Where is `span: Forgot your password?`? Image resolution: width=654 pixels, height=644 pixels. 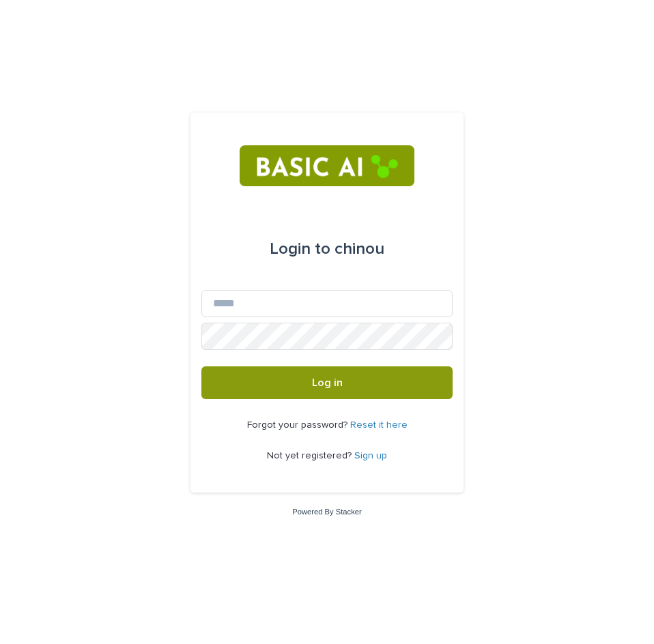
span: Forgot your password? is located at coordinates (298, 425).